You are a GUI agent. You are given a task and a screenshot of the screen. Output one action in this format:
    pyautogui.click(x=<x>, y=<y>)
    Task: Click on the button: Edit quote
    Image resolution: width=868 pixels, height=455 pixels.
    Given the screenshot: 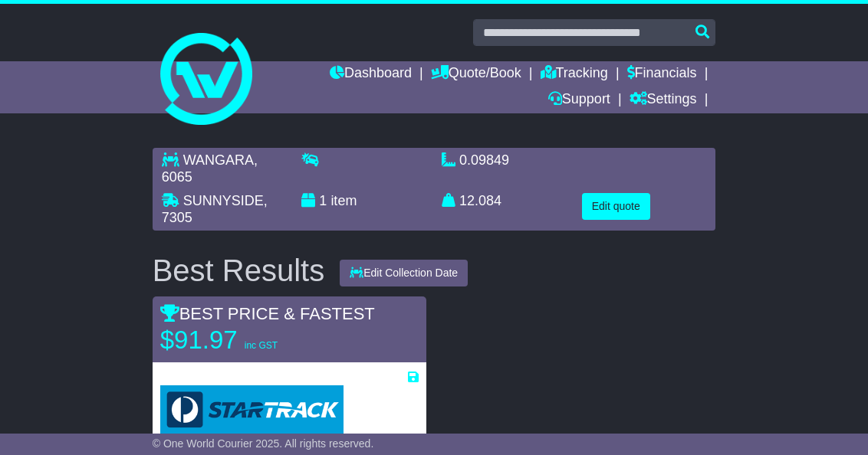 What is the action you would take?
    pyautogui.click(x=616, y=206)
    